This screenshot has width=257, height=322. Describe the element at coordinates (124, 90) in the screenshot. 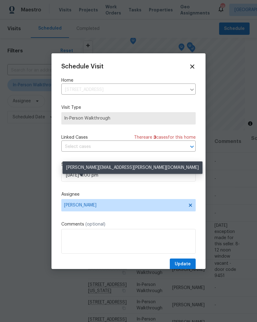

I see `input: Enter in an address` at that location.